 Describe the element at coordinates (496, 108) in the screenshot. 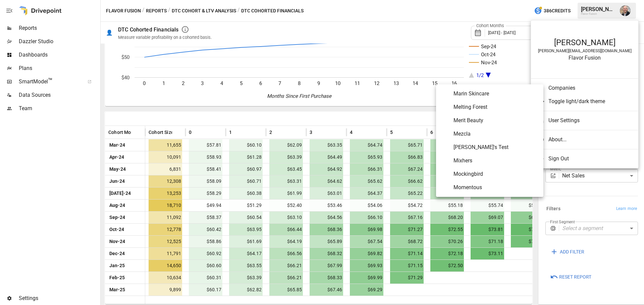

I see `span: Melting Forest` at that location.